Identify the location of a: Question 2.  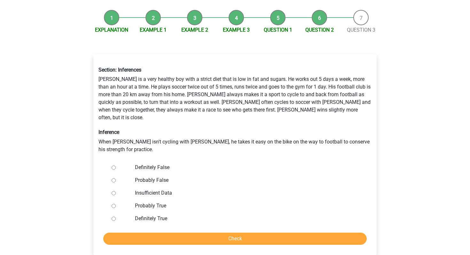
(319, 30).